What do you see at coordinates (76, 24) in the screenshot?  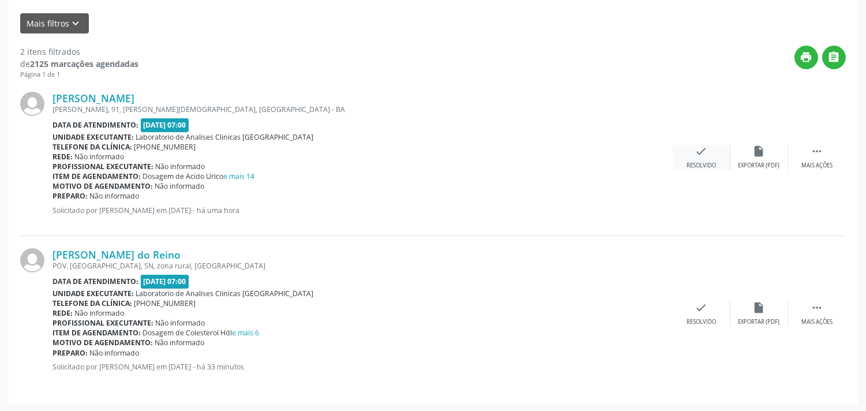 I see `i: keyboard_arrow_down` at bounding box center [76, 24].